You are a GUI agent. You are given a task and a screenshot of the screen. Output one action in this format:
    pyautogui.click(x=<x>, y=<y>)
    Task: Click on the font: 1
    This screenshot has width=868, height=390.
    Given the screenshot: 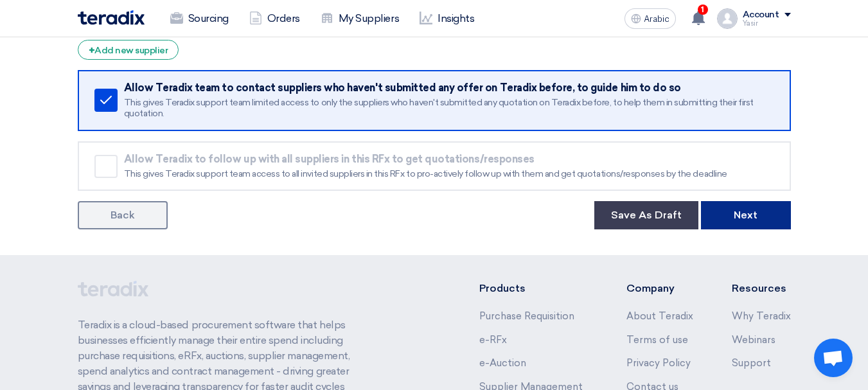 What is the action you would take?
    pyautogui.click(x=702, y=10)
    